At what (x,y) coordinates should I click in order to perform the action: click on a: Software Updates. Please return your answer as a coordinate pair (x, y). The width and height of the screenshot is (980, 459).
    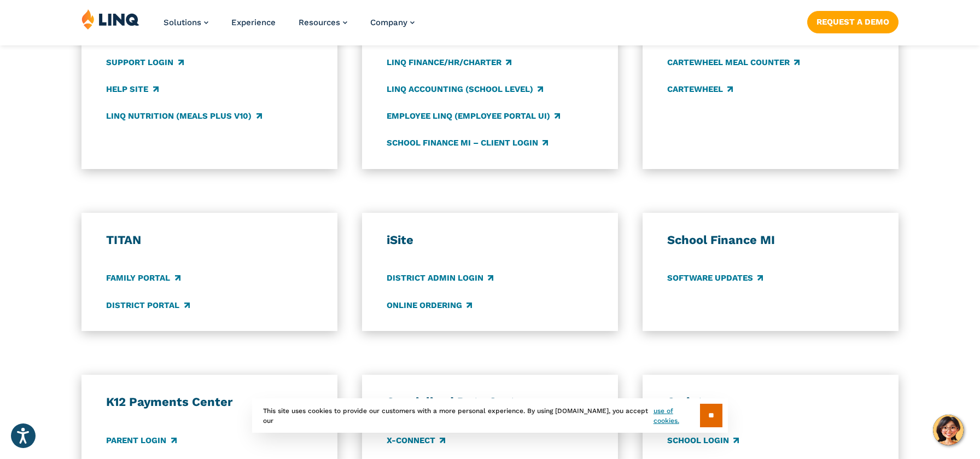
    Looking at the image, I should click on (715, 278).